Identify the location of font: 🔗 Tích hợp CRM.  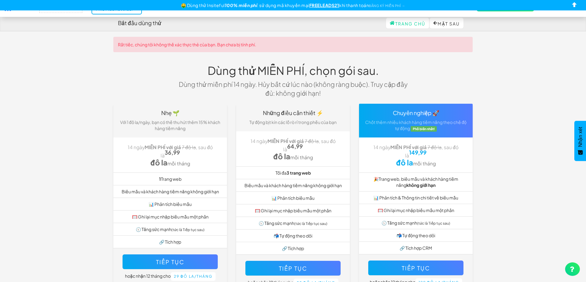
(416, 248).